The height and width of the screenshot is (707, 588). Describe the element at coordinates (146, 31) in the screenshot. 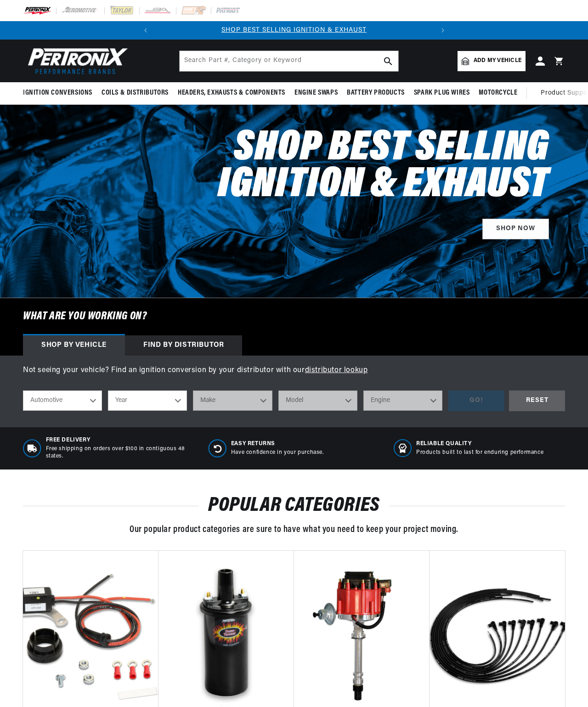

I see `button: Translation missing: en.sections.announcements.previous_announcement` at that location.